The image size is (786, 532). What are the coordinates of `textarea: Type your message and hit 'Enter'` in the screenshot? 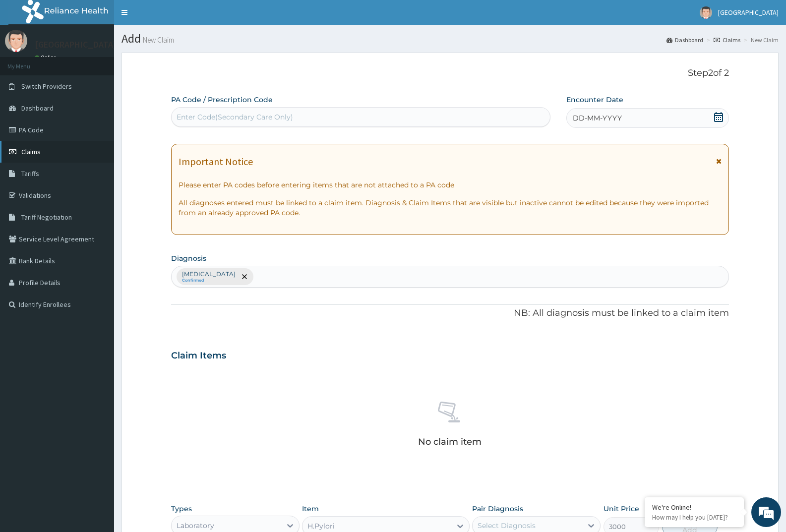 It's located at (97, 288).